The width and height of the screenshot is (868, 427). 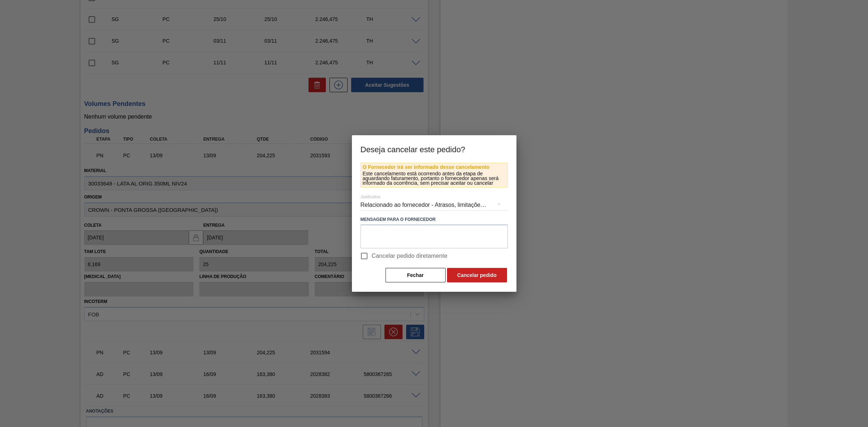 I want to click on span: Cancelar pedido diretamente, so click(x=410, y=256).